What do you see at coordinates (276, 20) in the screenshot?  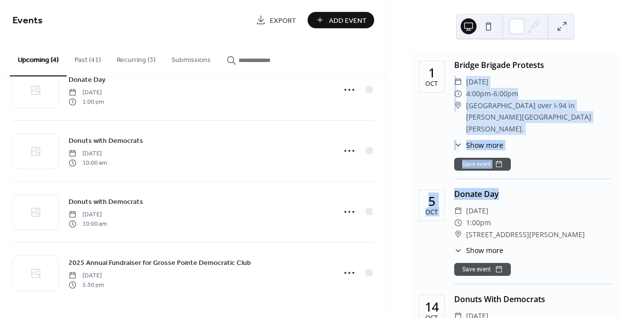 I see `a: Export` at bounding box center [276, 20].